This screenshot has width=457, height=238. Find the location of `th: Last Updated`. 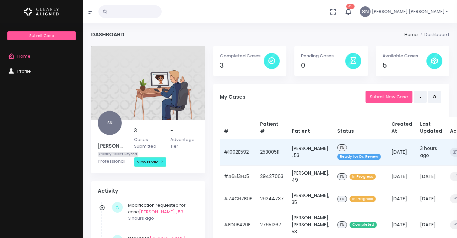

th: Last Updated is located at coordinates (431, 127).